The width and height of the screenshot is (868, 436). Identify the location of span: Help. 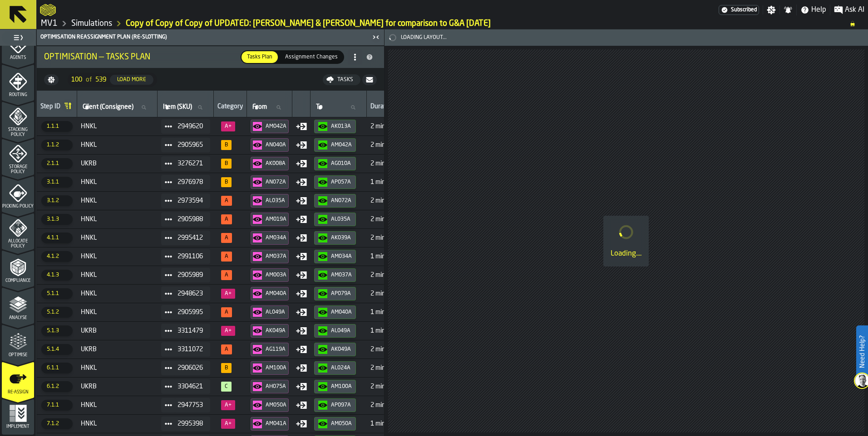
(818, 10).